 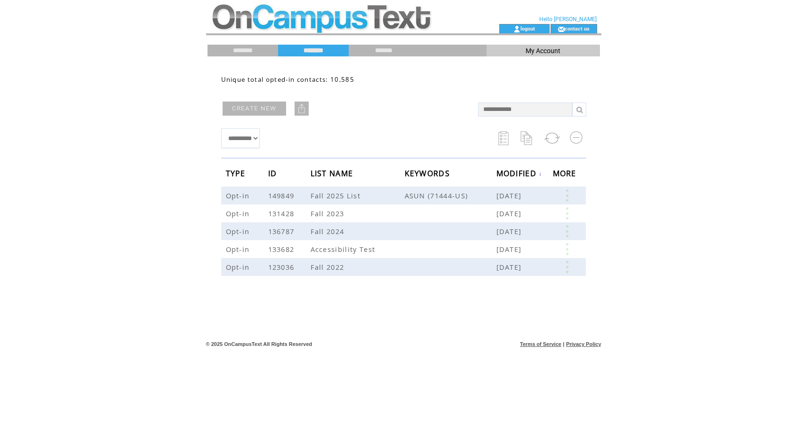 I want to click on span: 123036, so click(x=282, y=267).